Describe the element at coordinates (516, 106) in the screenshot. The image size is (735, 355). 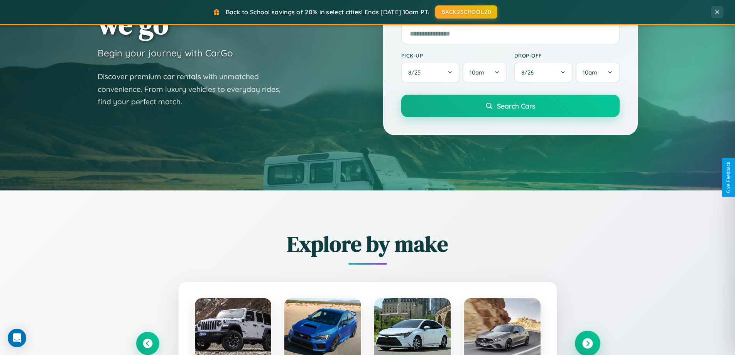
I see `span: Search Cars` at that location.